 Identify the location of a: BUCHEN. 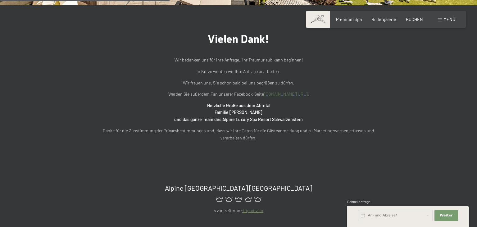
(415, 19).